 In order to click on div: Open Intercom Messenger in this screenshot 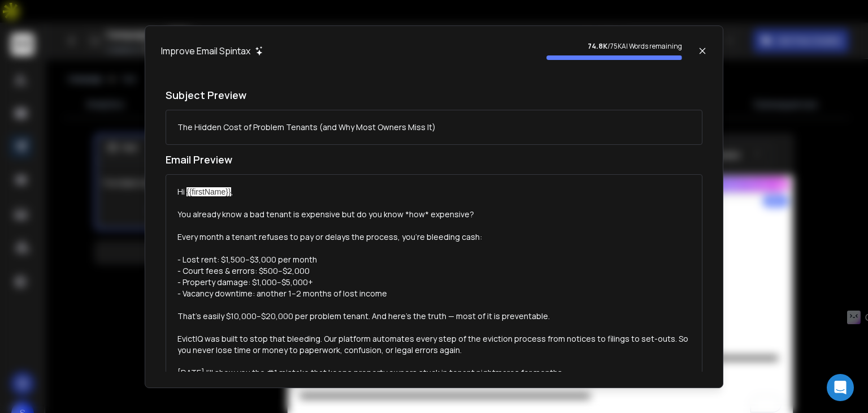, I will do `click(840, 388)`.